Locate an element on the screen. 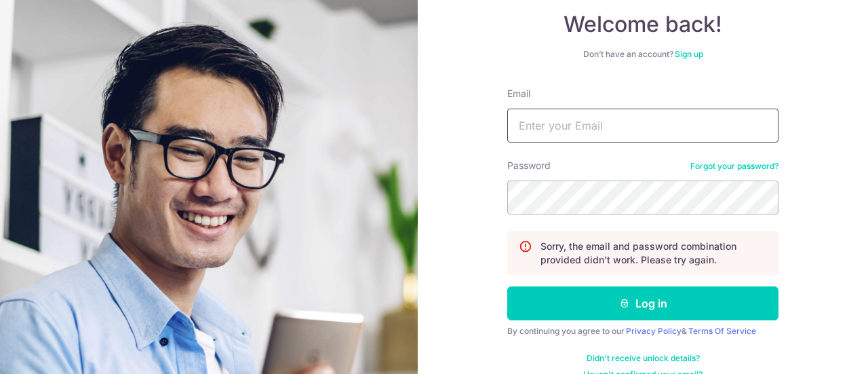 Image resolution: width=868 pixels, height=374 pixels. h4: Welcome back! is located at coordinates (643, 24).